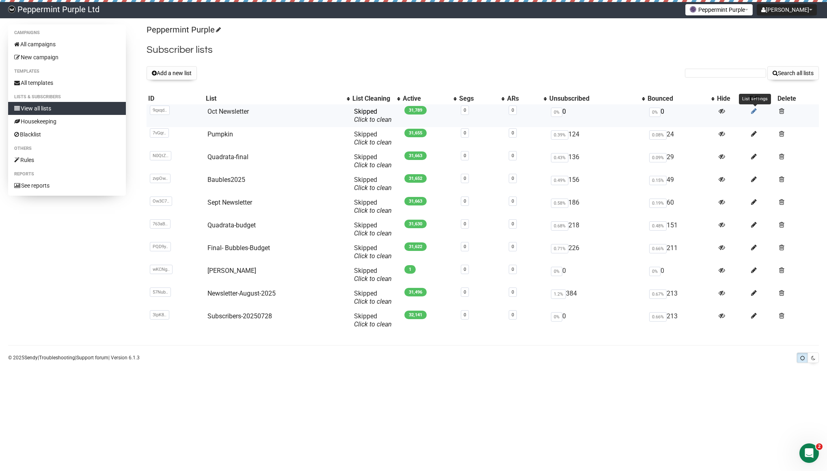 The image size is (827, 471). Describe the element at coordinates (680, 252) in the screenshot. I see `td: 211` at that location.